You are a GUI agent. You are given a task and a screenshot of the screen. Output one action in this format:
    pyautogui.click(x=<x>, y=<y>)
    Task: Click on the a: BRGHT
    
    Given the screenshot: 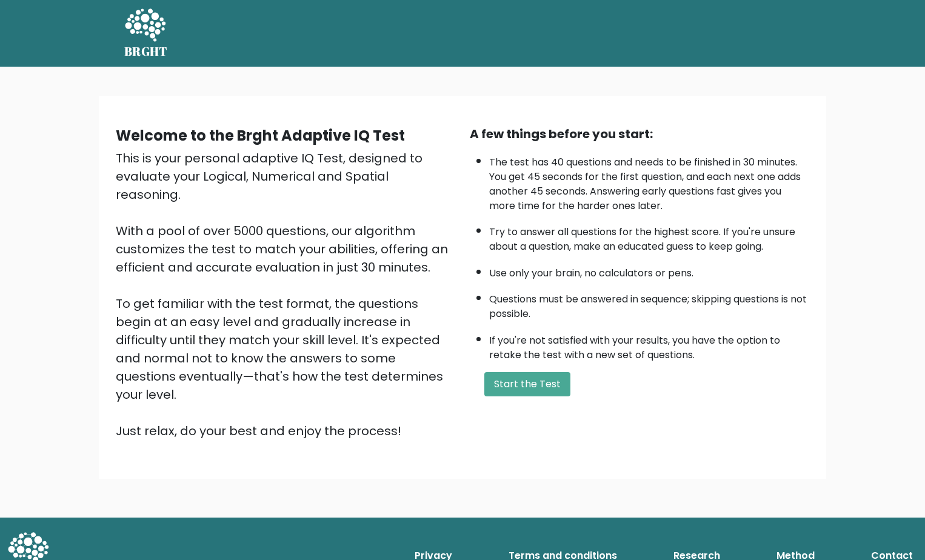 What is the action you would take?
    pyautogui.click(x=146, y=33)
    